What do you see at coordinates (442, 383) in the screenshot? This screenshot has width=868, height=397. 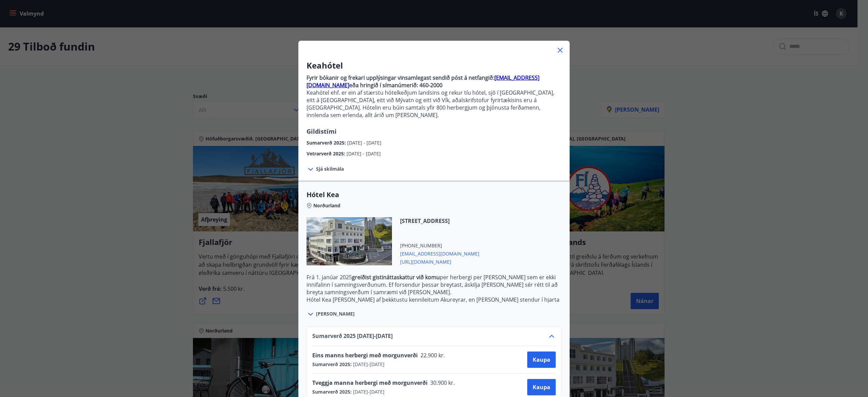 I see `span: 30.900 kr.` at bounding box center [442, 383].